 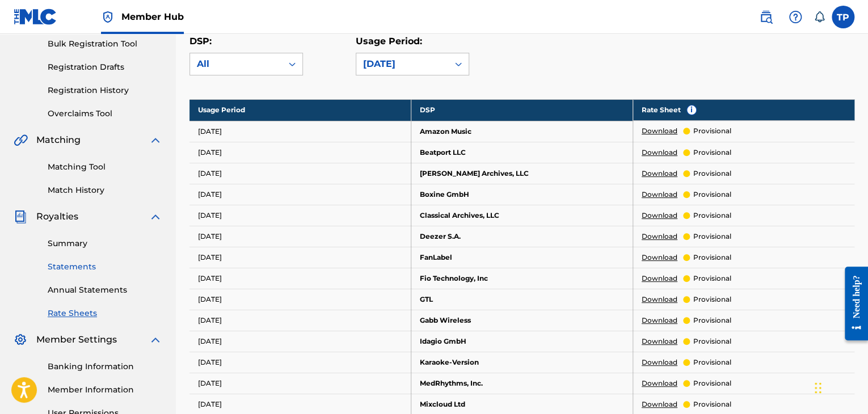 What do you see at coordinates (522, 110) in the screenshot?
I see `th: DSP` at bounding box center [522, 110].